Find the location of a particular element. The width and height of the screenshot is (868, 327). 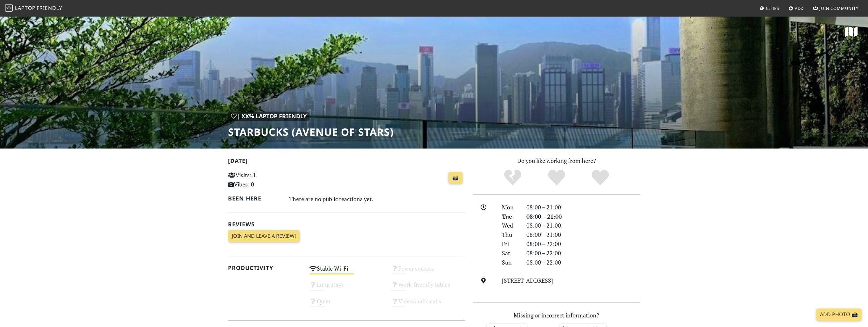

a: LaptopFriendly LaptopFriendly is located at coordinates (33, 8).